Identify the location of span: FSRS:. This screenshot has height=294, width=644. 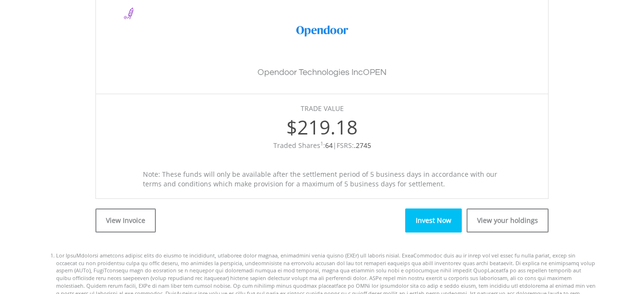
(354, 145).